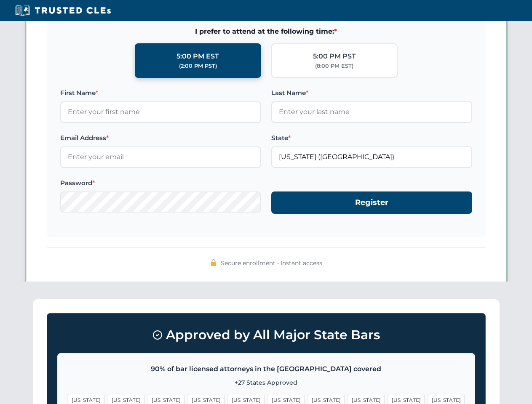  What do you see at coordinates (371, 157) in the screenshot?
I see `input: Florida (FL)` at bounding box center [371, 157].